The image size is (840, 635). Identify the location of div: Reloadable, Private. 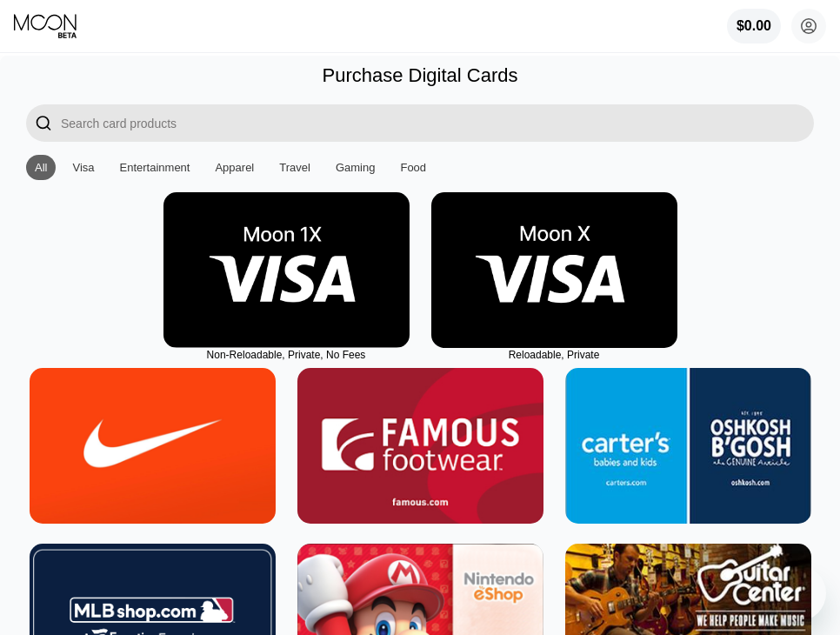
(554, 354).